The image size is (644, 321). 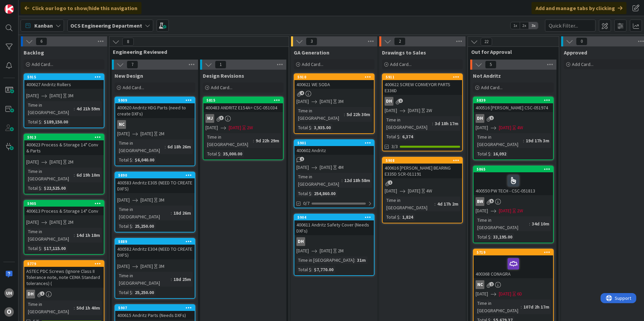 I want to click on div: NC, so click(x=122, y=124).